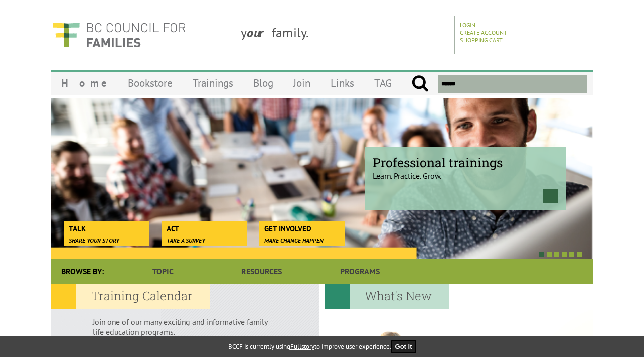  I want to click on a: Trainings, so click(212, 83).